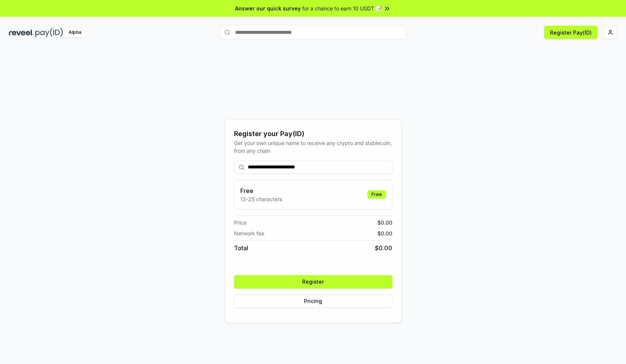 The image size is (626, 364). What do you see at coordinates (313, 282) in the screenshot?
I see `button: Register` at bounding box center [313, 282].